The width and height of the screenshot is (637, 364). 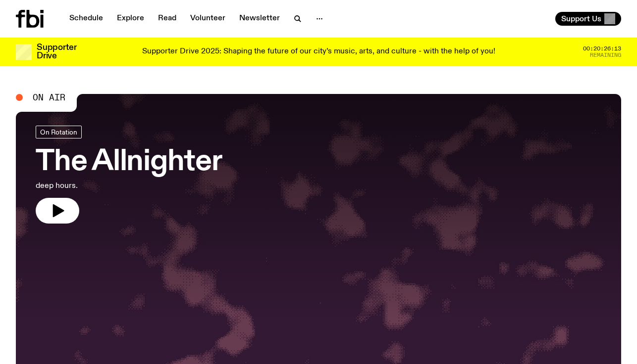 What do you see at coordinates (605, 54) in the screenshot?
I see `span: Remaining` at bounding box center [605, 54].